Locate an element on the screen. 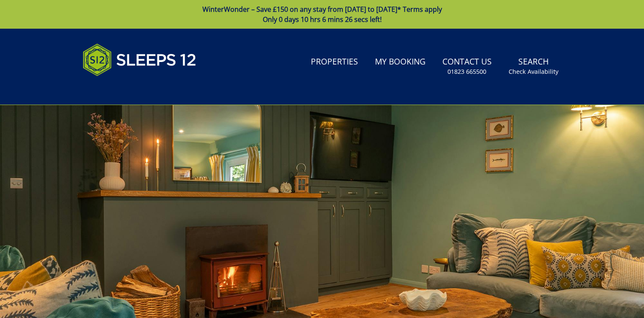 The height and width of the screenshot is (318, 644). small: Check Availability is located at coordinates (534, 72).